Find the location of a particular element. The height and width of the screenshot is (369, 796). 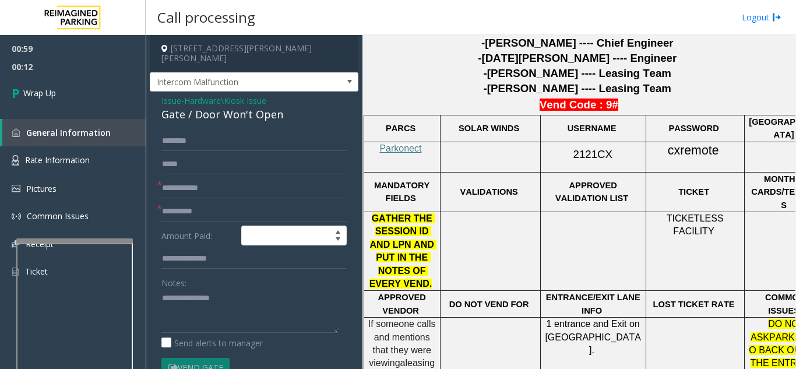

span: PARCS is located at coordinates (401, 128).